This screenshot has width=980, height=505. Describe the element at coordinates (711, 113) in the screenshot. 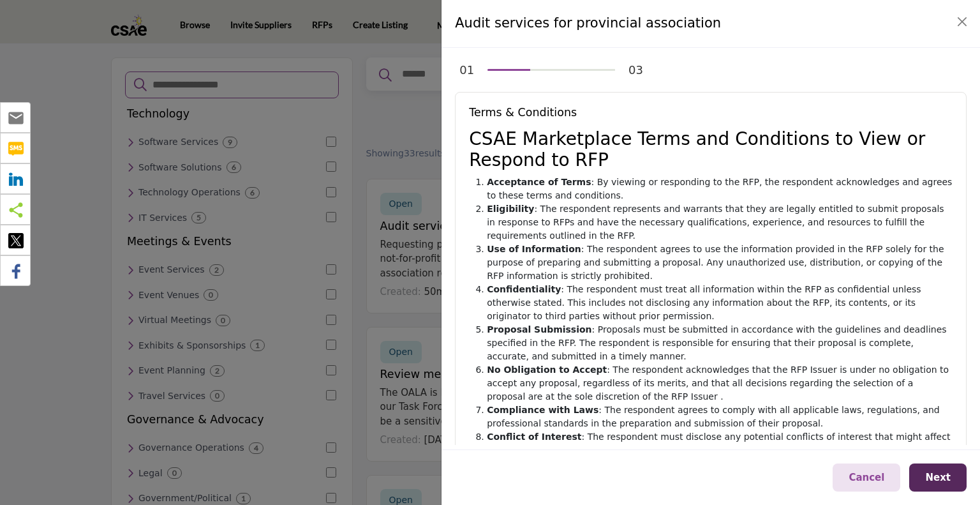

I see `h5: Terms & Conditions` at that location.